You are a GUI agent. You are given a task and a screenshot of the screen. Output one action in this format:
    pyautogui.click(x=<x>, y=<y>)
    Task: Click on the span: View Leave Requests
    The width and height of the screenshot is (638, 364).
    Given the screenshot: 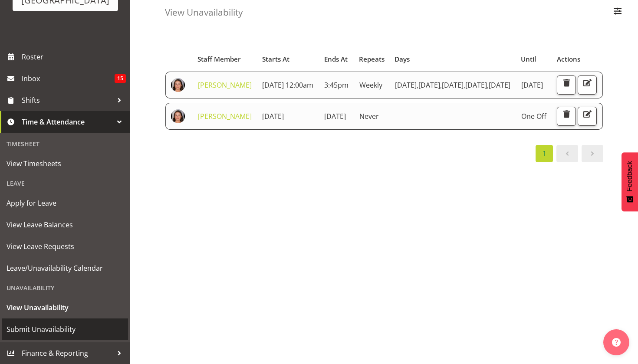 What is the action you would take?
    pyautogui.click(x=65, y=246)
    